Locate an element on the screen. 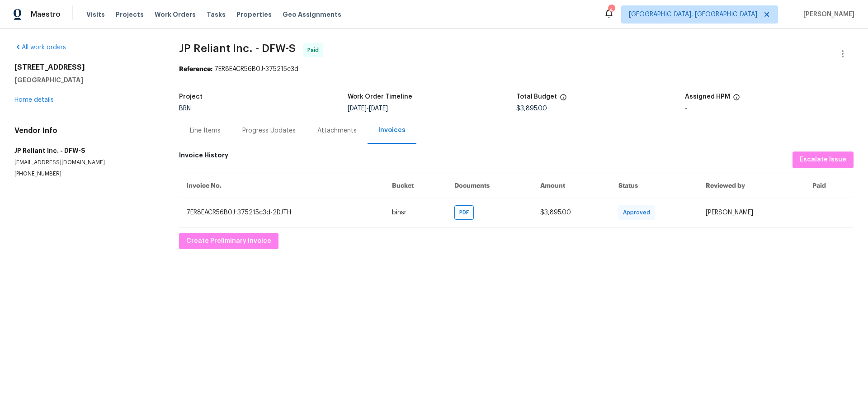  span: Paid is located at coordinates (314, 50).